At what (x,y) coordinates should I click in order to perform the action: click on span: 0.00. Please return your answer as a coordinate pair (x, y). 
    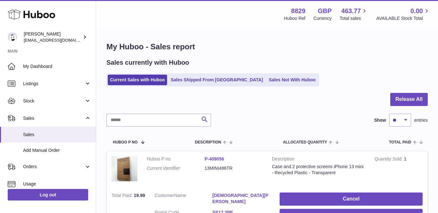
    Looking at the image, I should click on (417, 11).